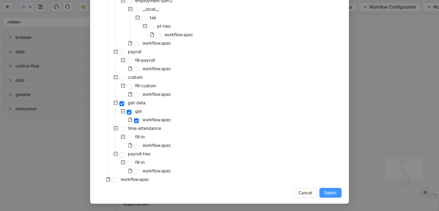 This screenshot has height=211, width=439. What do you see at coordinates (144, 128) in the screenshot?
I see `span: time-attendance` at bounding box center [144, 128].